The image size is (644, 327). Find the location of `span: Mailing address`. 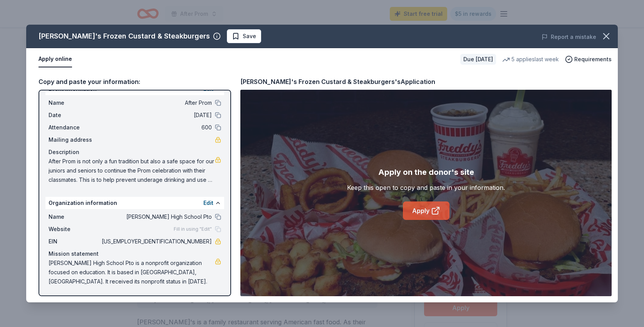

span: Mailing address is located at coordinates (74, 139).